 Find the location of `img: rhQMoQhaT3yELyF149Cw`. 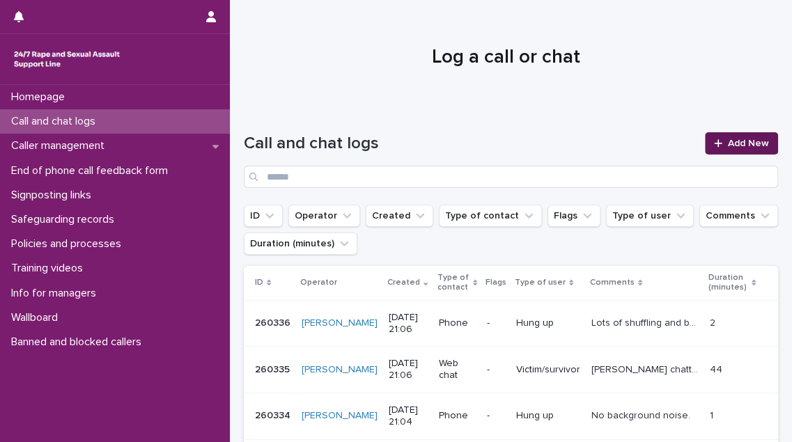

img: rhQMoQhaT3yELyF149Cw is located at coordinates (67, 59).